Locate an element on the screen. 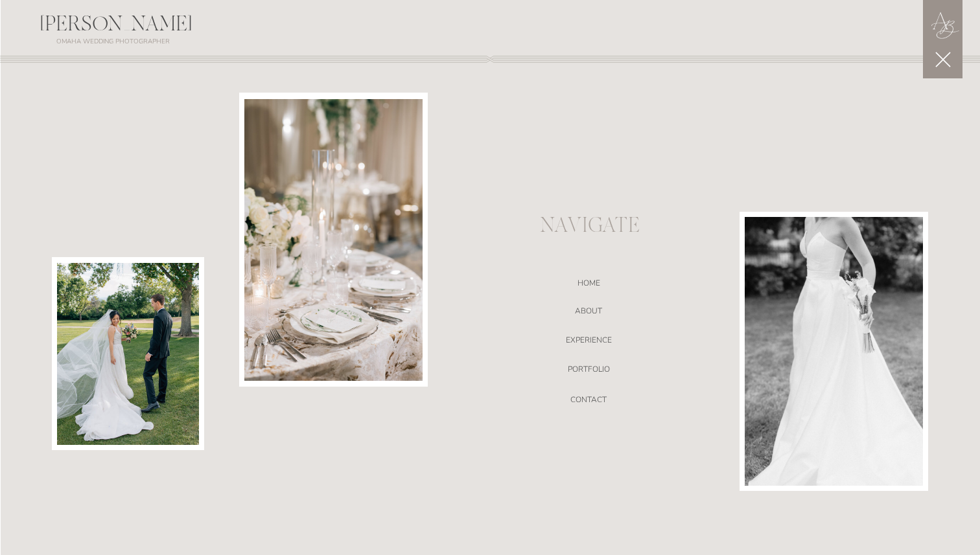 This screenshot has width=980, height=555. nav: ABOUT is located at coordinates (588, 313).